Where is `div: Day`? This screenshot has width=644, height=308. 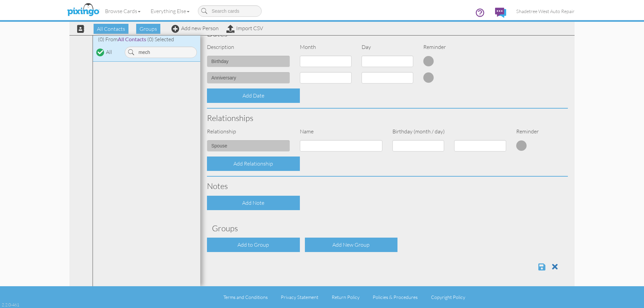
div: Day is located at coordinates (387, 47).